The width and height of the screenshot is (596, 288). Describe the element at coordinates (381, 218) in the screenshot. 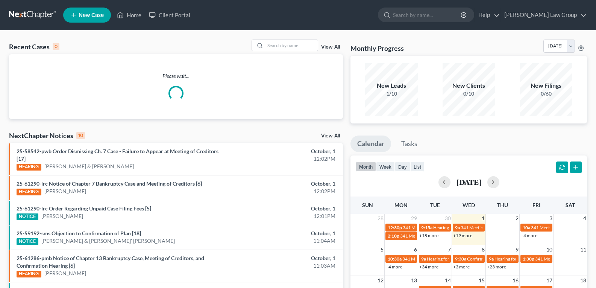

I see `span: 28` at that location.